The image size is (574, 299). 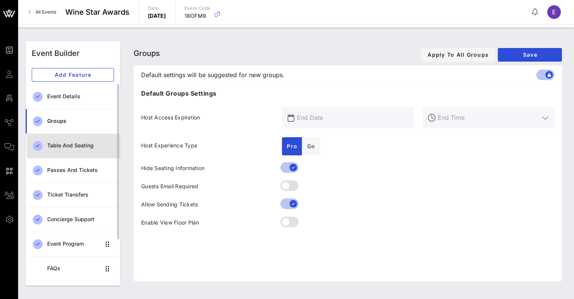 What do you see at coordinates (171, 117) in the screenshot?
I see `span: Host Access Expiration` at bounding box center [171, 117].